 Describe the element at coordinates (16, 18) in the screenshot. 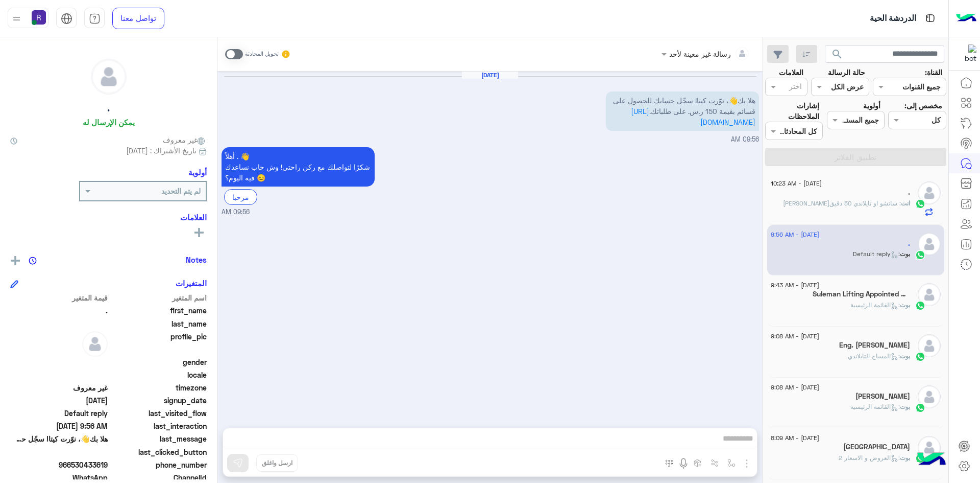

I see `img: profile` at that location.